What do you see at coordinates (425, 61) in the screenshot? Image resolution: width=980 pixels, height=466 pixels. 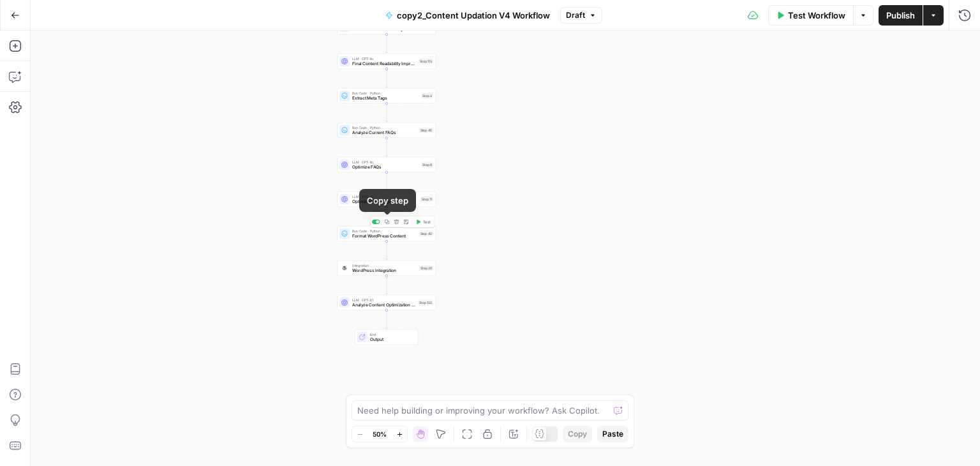 I see `div: Step 113` at bounding box center [425, 61].